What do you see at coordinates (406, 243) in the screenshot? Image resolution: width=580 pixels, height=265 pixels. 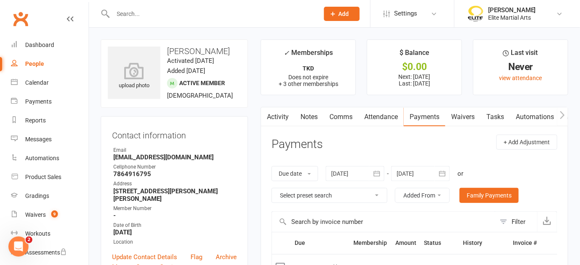 I see `th: Amount` at bounding box center [406, 243].